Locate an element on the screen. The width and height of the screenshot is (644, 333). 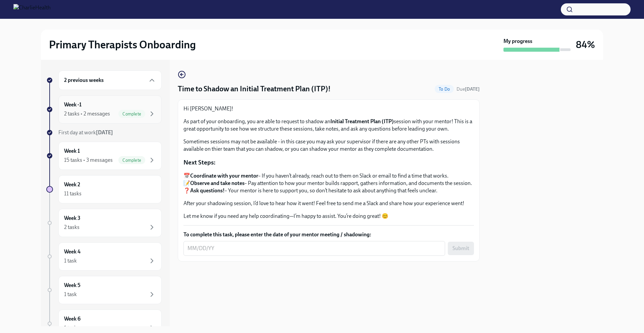
span: Due is located at coordinates (468, 89).